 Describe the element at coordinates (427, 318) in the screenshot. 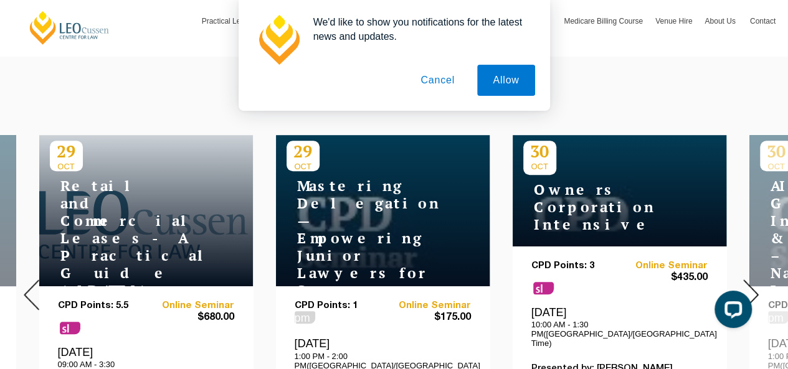

I see `span: $175.00` at that location.